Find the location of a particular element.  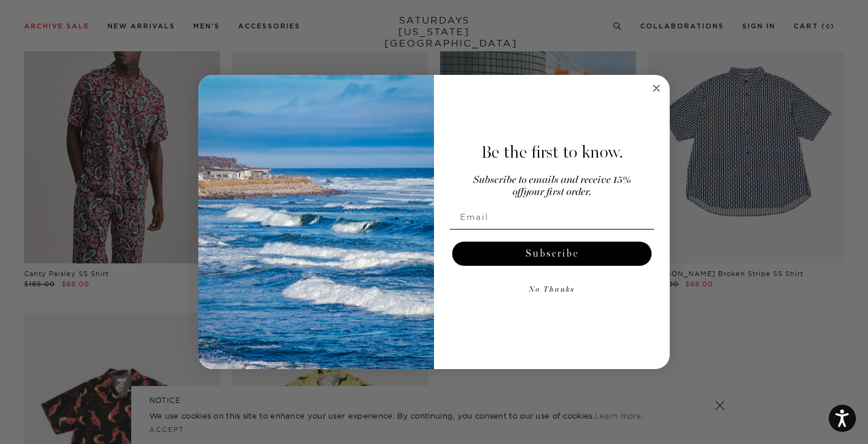

span: off is located at coordinates (518, 192).